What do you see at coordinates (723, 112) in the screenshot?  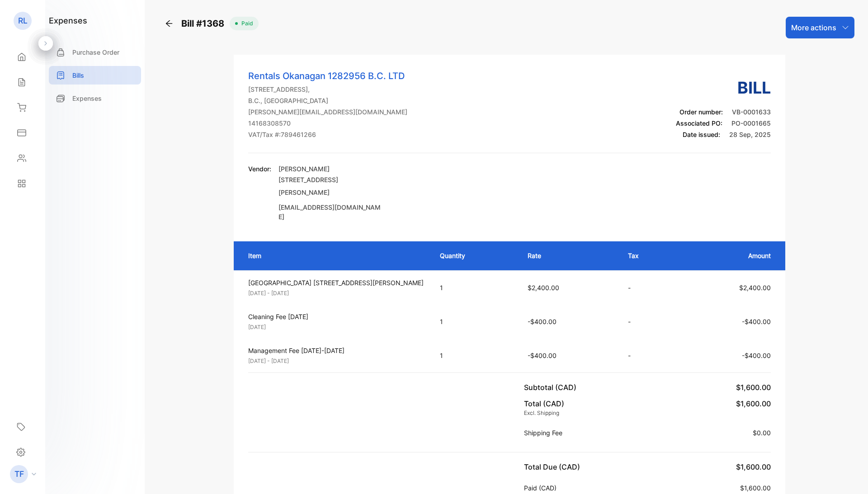 I see `p: Order number:` at bounding box center [723, 112].